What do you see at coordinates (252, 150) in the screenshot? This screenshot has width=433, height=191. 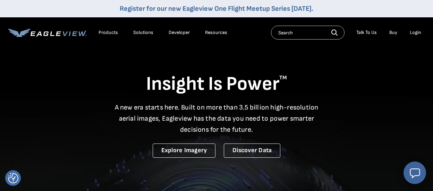 I see `a: Discover Data` at bounding box center [252, 150].